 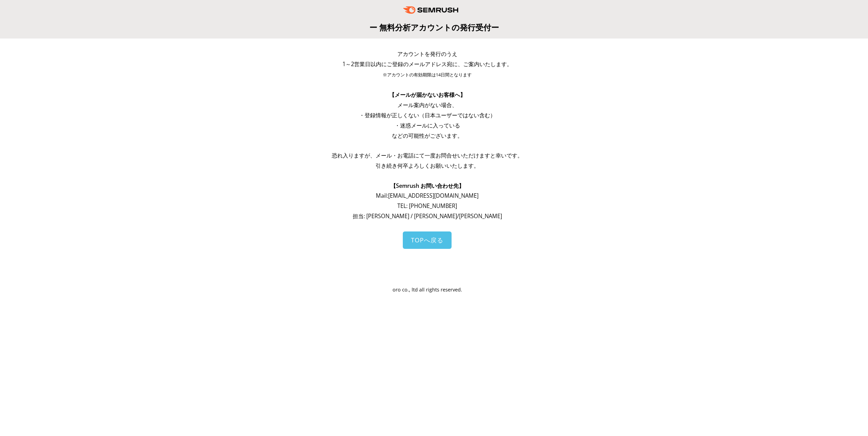 What do you see at coordinates (427, 290) in the screenshot?
I see `span: oro co., ltd all rights reserved.` at bounding box center [427, 290].